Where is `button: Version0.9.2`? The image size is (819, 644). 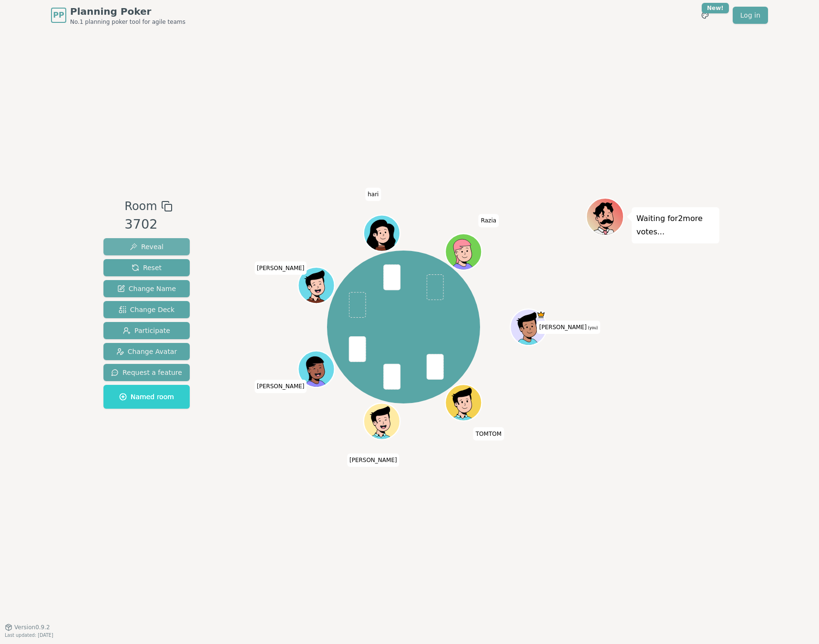
button: Version0.9.2 is located at coordinates (27, 628).